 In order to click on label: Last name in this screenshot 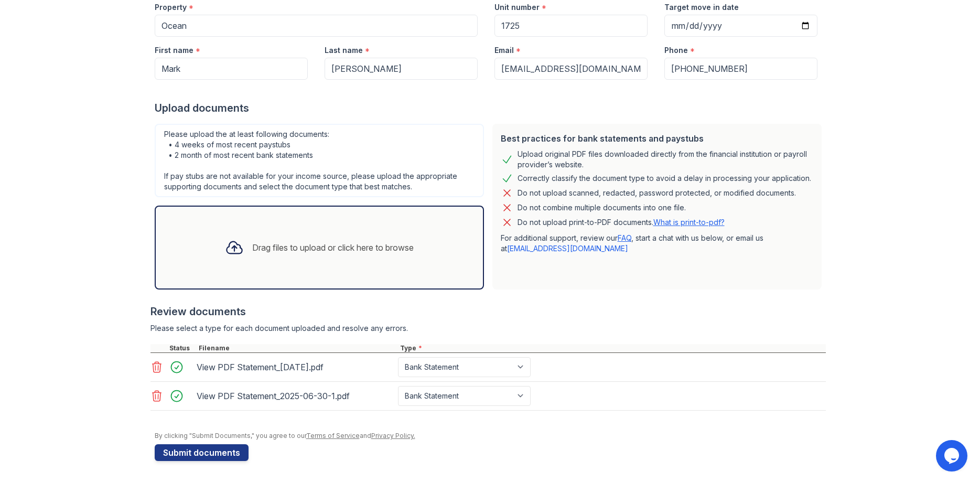, I will do `click(344, 50)`.